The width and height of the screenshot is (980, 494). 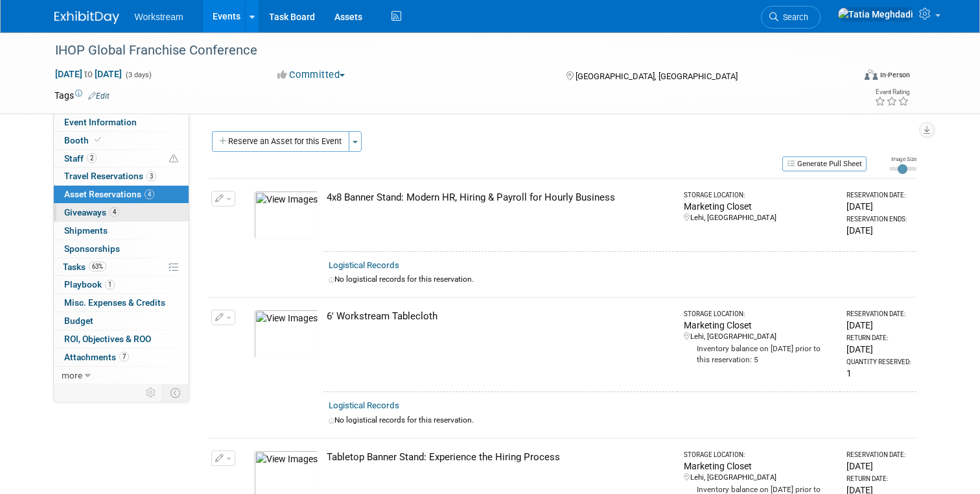 What do you see at coordinates (871, 74) in the screenshot?
I see `img: Format-Inperson.png` at bounding box center [871, 74].